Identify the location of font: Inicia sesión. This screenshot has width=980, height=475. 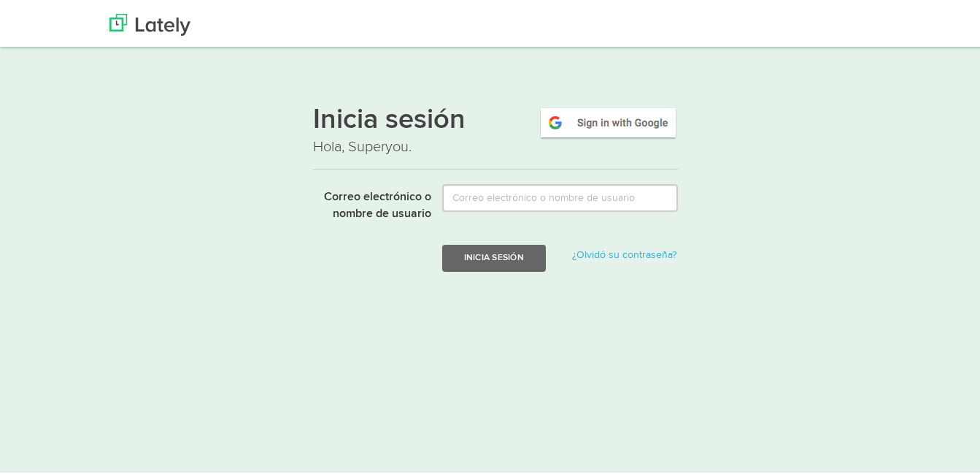
(389, 118).